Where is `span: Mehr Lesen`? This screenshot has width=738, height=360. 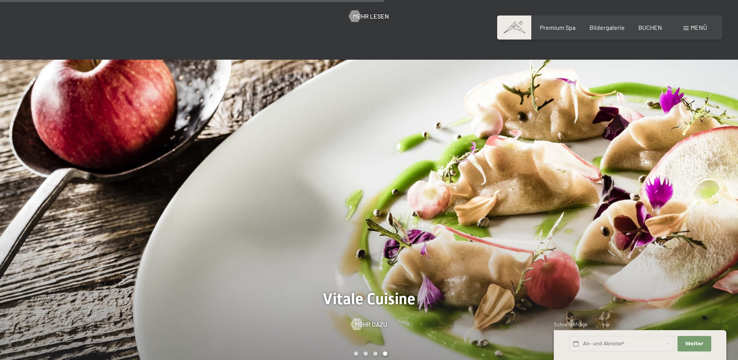
span: Mehr Lesen is located at coordinates (371, 16).